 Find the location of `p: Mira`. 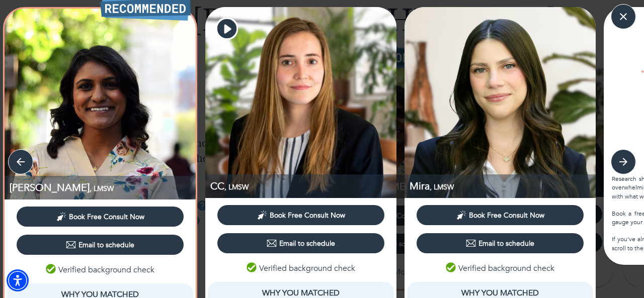

p: Mira is located at coordinates (502, 186).